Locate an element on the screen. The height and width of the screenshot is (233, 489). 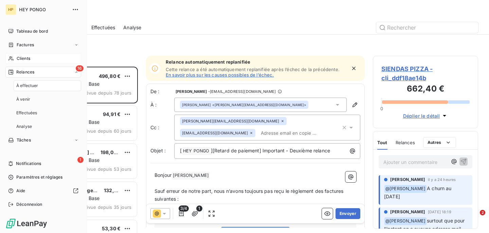
button: Envoyer is located at coordinates (348, 213).